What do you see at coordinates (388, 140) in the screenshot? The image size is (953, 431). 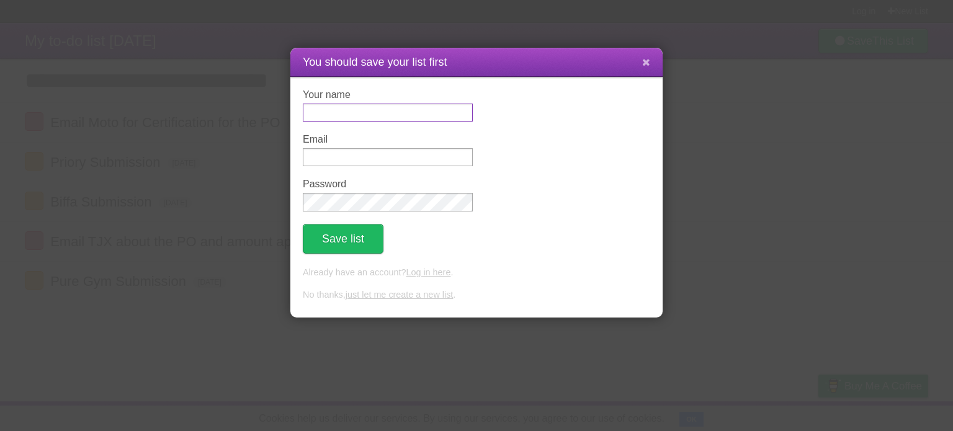 I see `label: Email` at bounding box center [388, 140].